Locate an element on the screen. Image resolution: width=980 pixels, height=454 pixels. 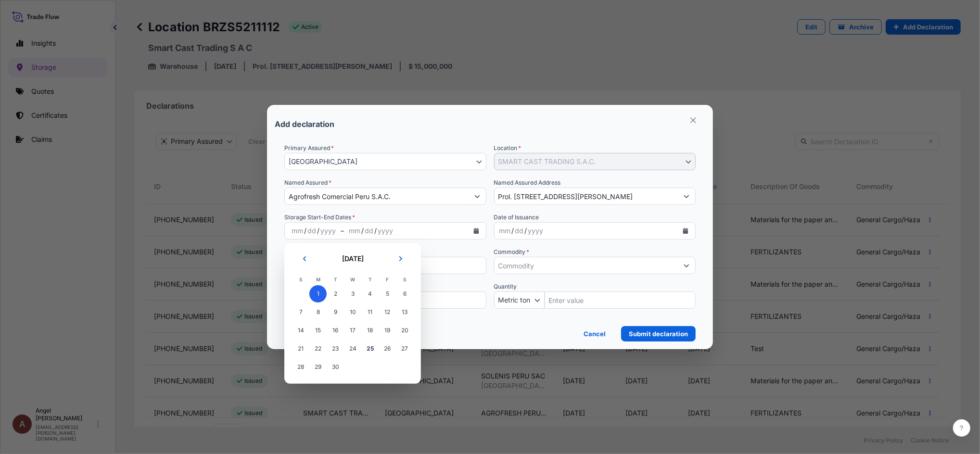
span: Metric ton is located at coordinates (514, 300).